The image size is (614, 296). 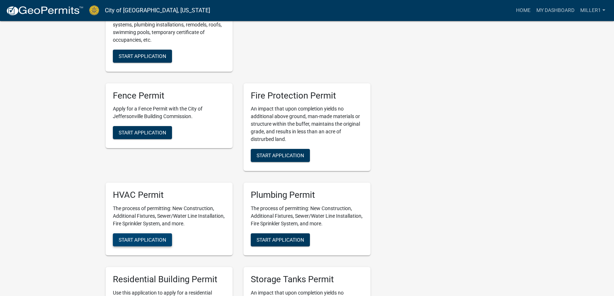 What do you see at coordinates (307, 195) in the screenshot?
I see `h5: Plumbing Permit` at bounding box center [307, 195].